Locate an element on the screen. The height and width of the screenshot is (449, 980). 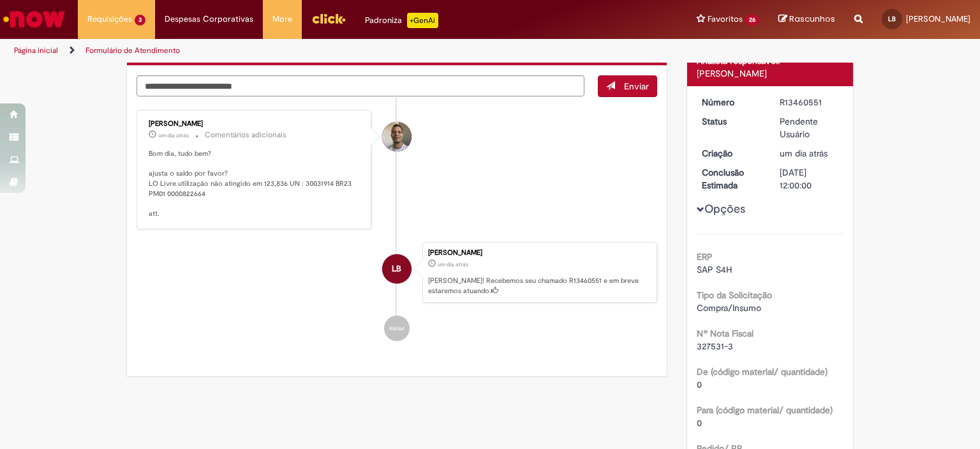
img: ServiceNow is located at coordinates (34, 19).